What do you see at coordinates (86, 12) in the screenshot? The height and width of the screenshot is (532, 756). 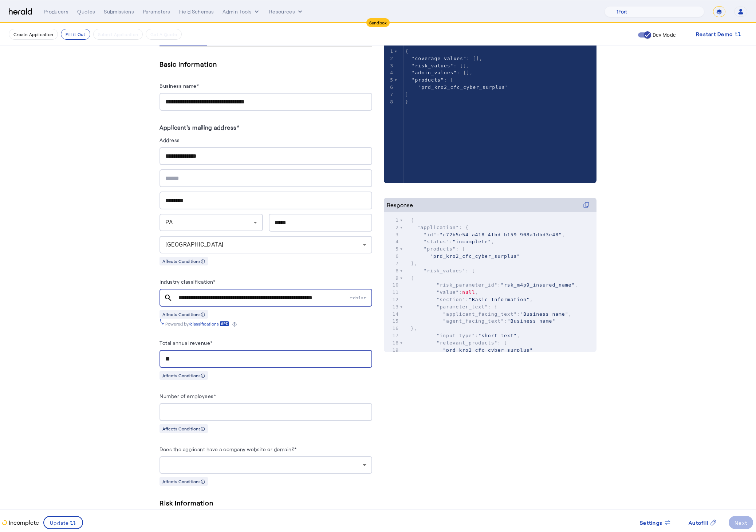 I see `div: Quotes` at bounding box center [86, 12].